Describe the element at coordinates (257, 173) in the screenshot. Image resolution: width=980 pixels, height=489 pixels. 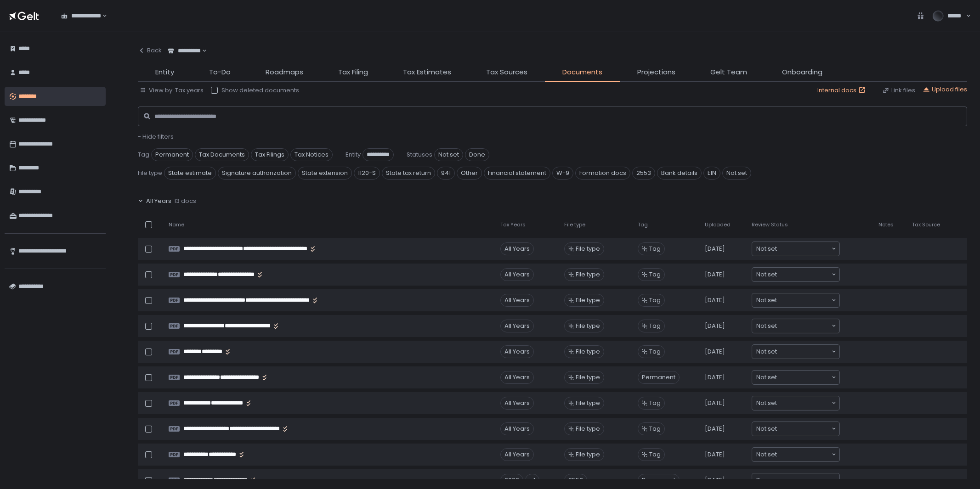
I see `span: Signature authorization` at that location.